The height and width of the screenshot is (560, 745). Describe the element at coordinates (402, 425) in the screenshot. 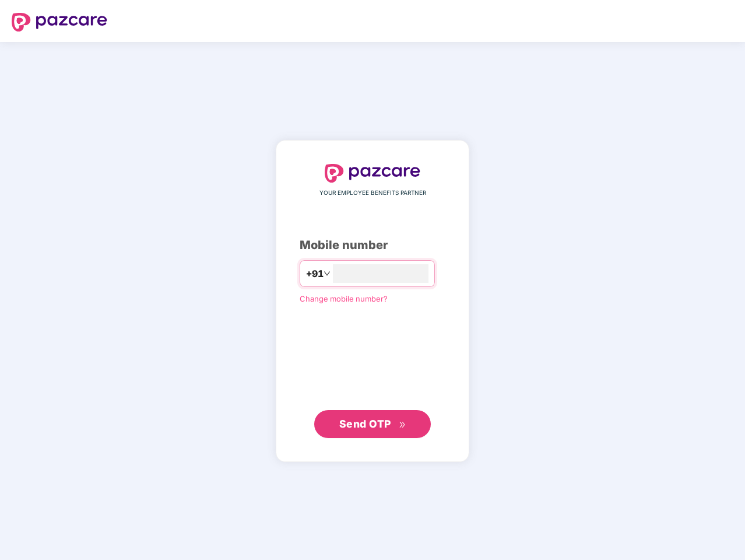

I see `span: double-right` at that location.